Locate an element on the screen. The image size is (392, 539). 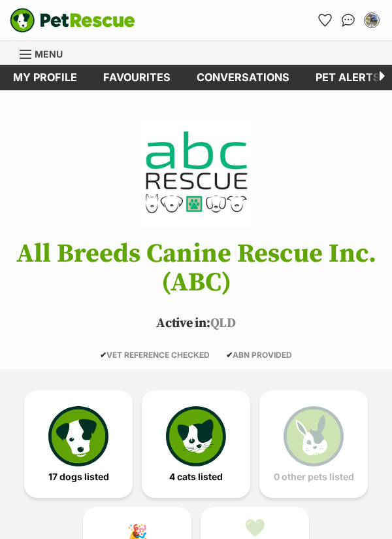
a: 0 other pets listed is located at coordinates (313, 444).